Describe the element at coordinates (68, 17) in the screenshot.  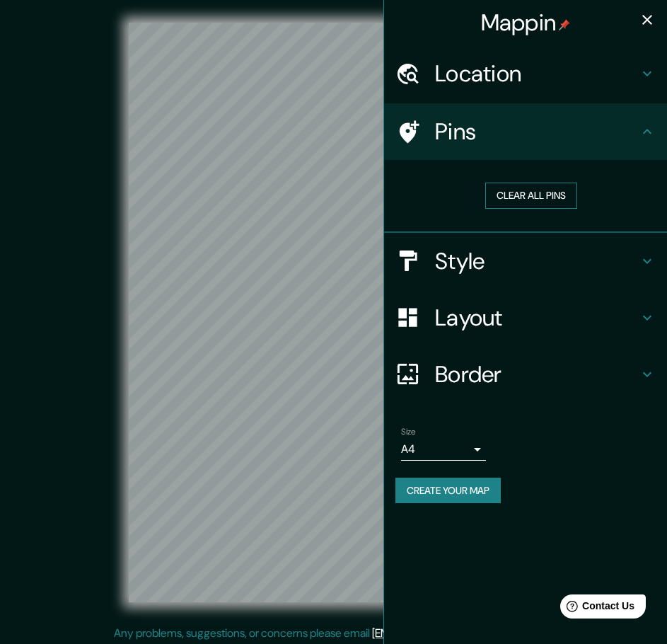
I see `span: Contact Us` at that location.